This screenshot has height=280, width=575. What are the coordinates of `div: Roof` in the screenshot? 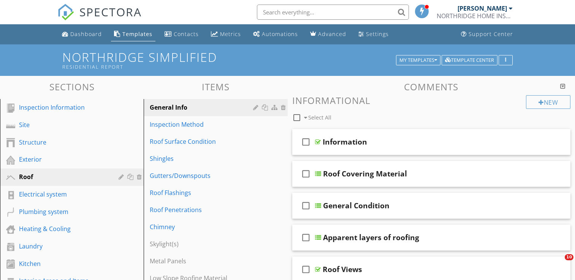 It's located at (63, 177).